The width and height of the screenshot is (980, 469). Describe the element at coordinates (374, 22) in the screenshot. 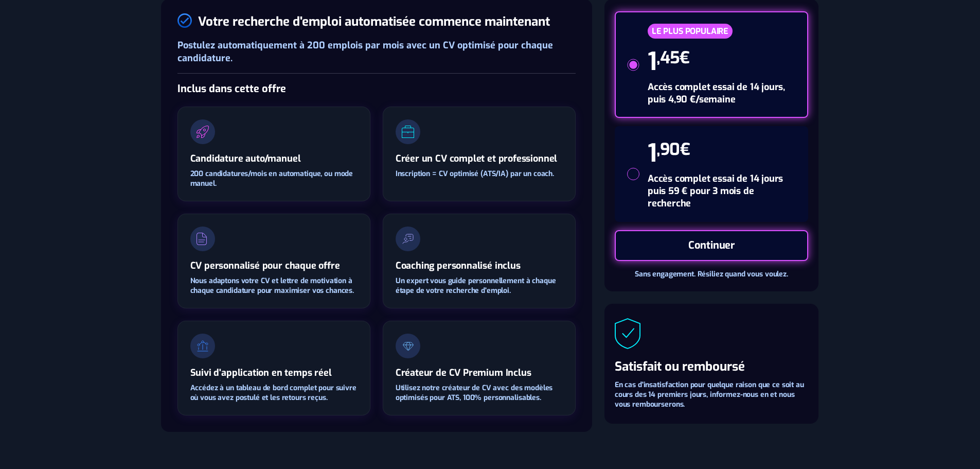

I see `div: Votre recherche d'emploi automatisée commence maintenant` at that location.